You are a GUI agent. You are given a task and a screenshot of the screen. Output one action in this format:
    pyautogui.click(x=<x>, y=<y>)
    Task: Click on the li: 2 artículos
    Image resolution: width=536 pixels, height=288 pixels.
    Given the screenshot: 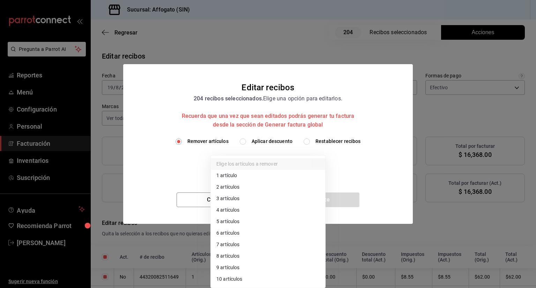 What is the action you would take?
    pyautogui.click(x=268, y=187)
    